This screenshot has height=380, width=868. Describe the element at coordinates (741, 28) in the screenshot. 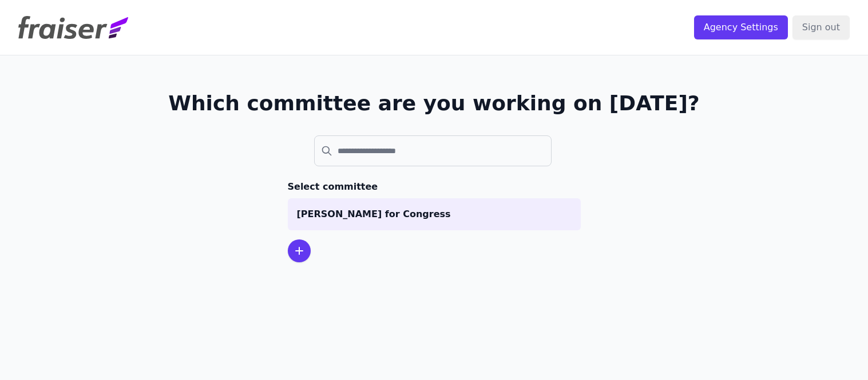

I see `input: Agency Settings` at that location.